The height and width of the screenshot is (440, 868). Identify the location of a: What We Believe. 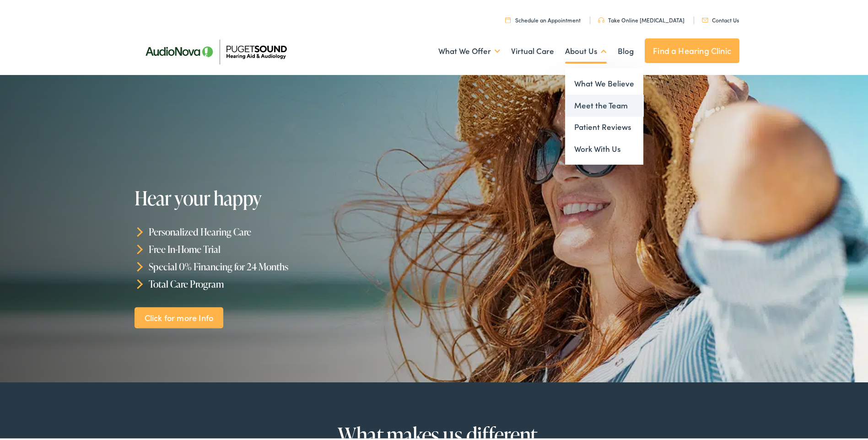
(603, 81).